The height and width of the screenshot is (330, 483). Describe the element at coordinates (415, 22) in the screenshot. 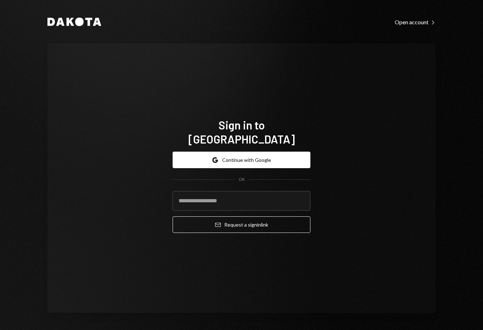

I see `div: Open account` at that location.